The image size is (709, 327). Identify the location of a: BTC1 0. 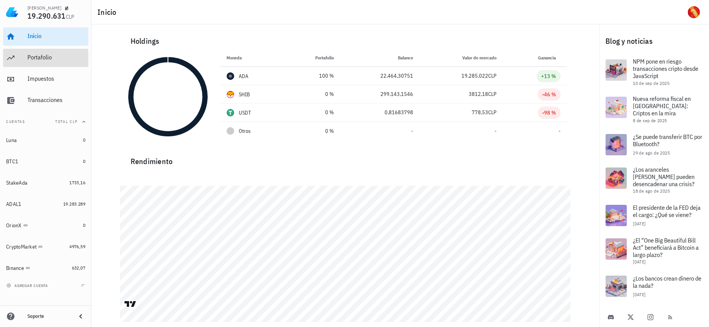
(46, 161).